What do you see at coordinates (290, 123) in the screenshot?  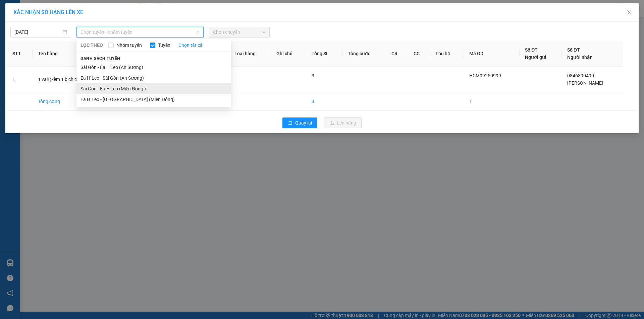 I see `span: rollback` at bounding box center [290, 123].